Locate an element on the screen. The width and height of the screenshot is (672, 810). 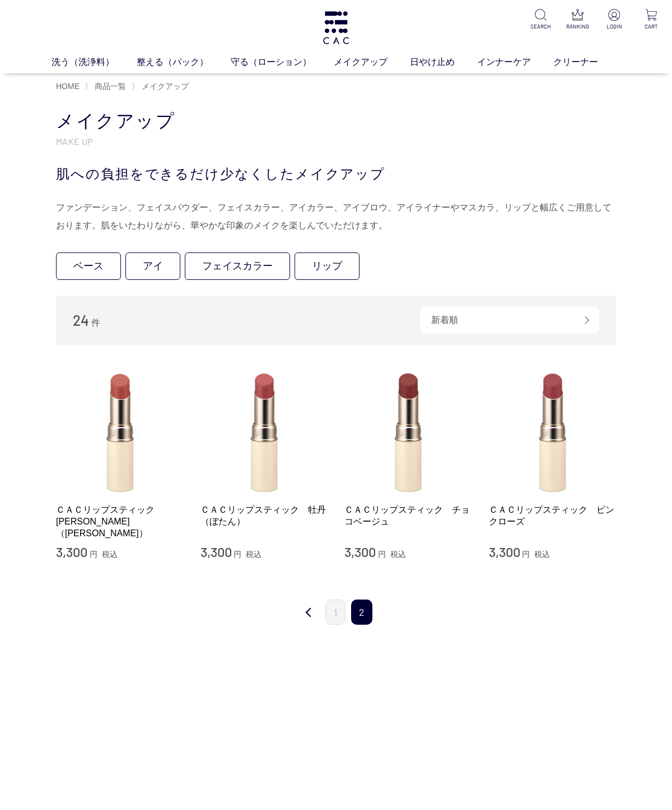
a: インナーケア is located at coordinates (515, 62).